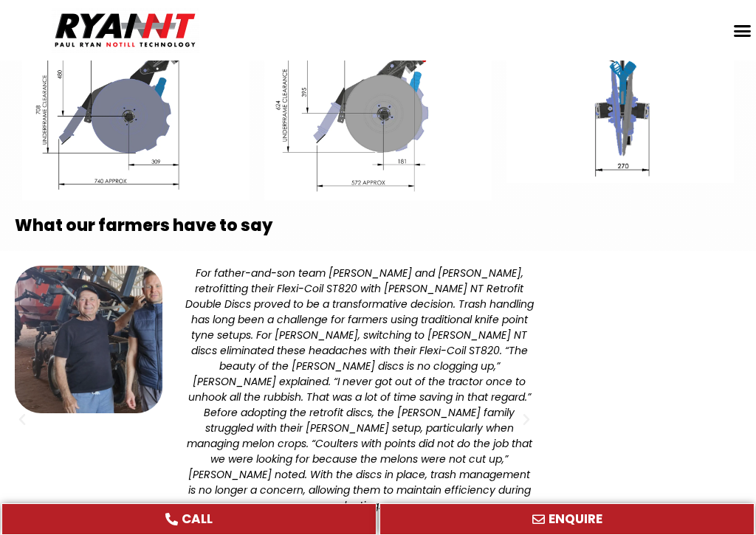 The height and width of the screenshot is (535, 756). Describe the element at coordinates (742, 30) in the screenshot. I see `div: Menu Toggle` at that location.